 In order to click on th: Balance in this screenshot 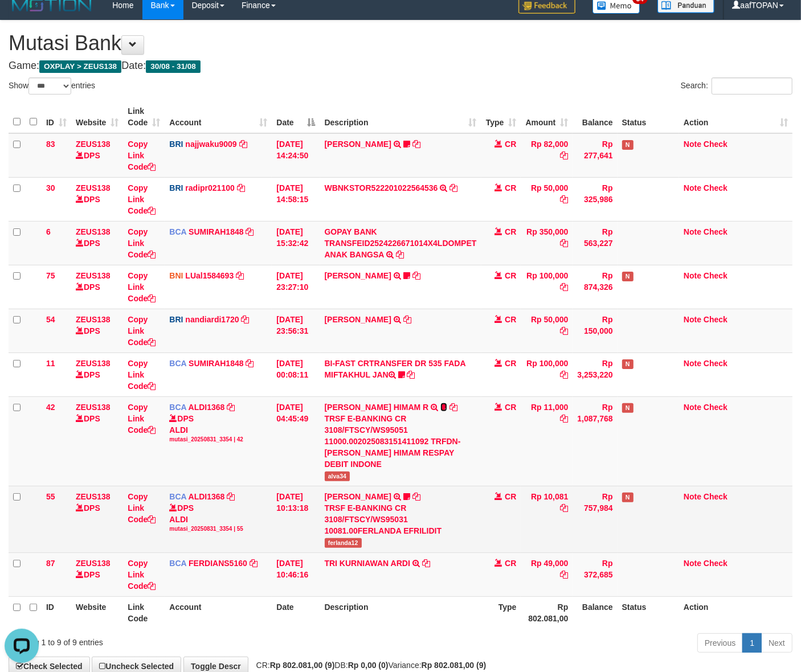, I will do `click(595, 613)`.